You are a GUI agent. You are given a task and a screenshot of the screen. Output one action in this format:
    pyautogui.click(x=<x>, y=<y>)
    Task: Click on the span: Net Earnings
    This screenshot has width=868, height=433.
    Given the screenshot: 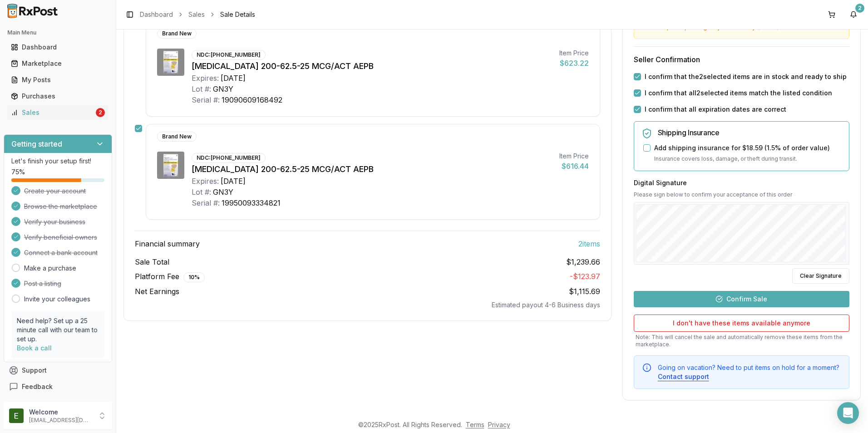 What is the action you would take?
    pyautogui.click(x=157, y=291)
    